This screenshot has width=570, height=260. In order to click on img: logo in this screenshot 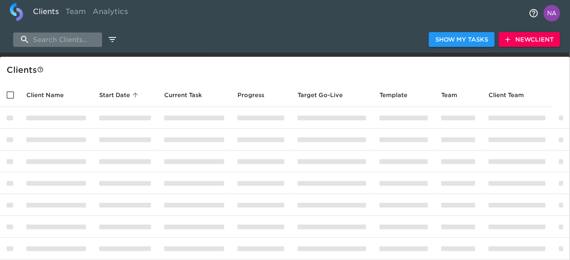, I will do `click(16, 12)`.